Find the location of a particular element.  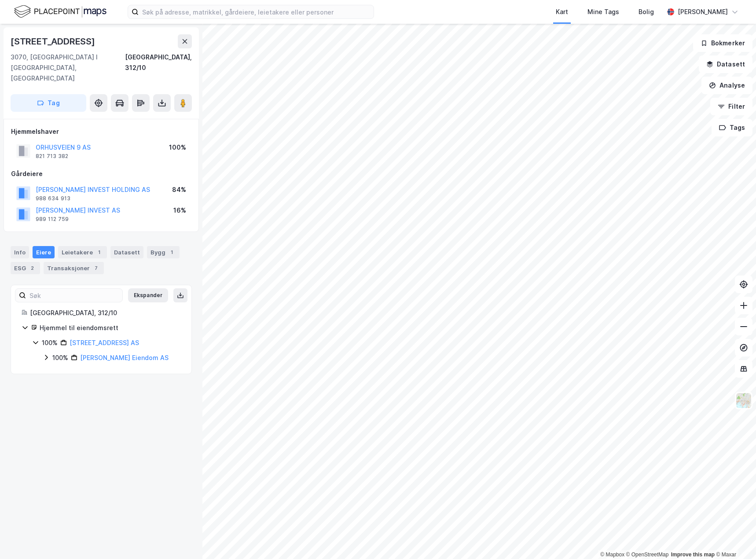

button: Ekspander is located at coordinates (148, 295).